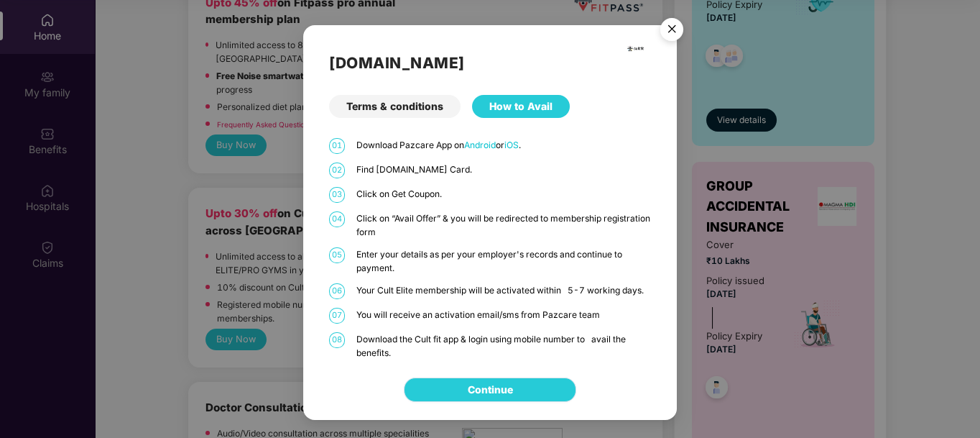 The image size is (980, 438). Describe the element at coordinates (635, 48) in the screenshot. I see `img: cult.png` at that location.